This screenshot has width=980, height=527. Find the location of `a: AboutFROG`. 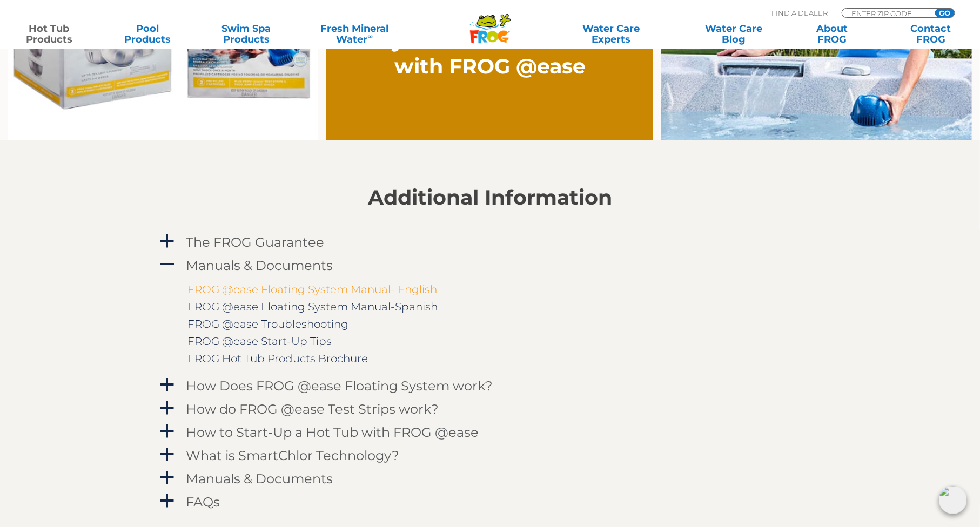

a: AboutFROG is located at coordinates (833, 34).